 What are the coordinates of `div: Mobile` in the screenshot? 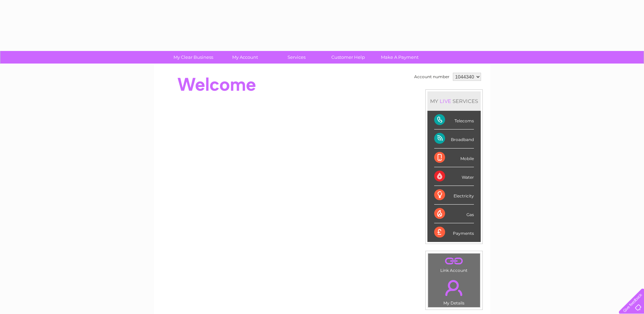 It's located at (454, 158).